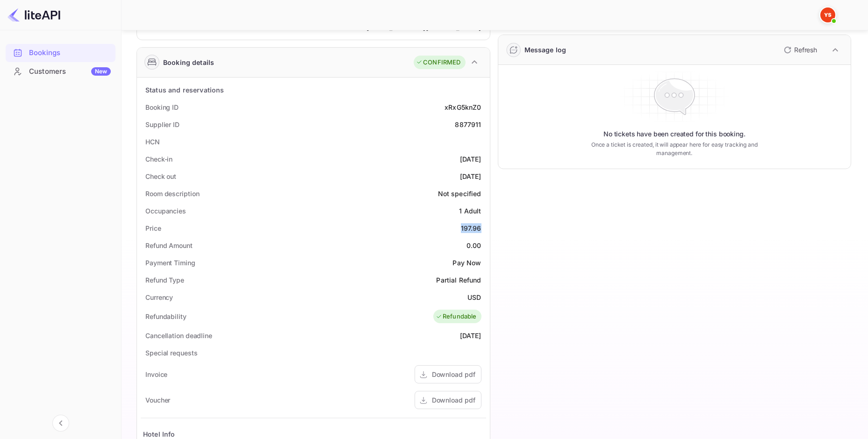  Describe the element at coordinates (463, 107) in the screenshot. I see `div: xRxG5knZ0` at that location.